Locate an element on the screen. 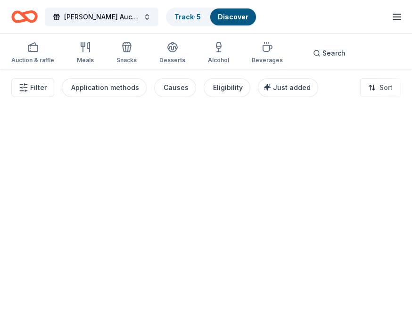  button: Search is located at coordinates (329, 53).